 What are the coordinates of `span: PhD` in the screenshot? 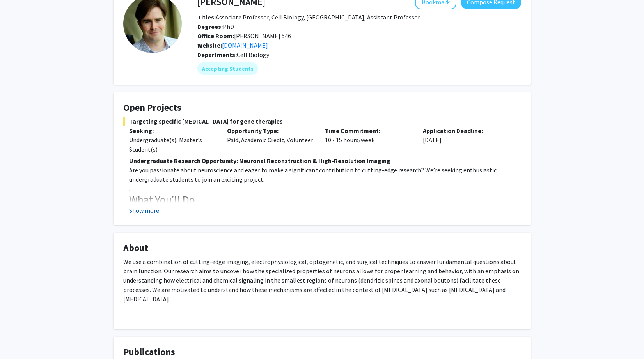 It's located at (216, 27).